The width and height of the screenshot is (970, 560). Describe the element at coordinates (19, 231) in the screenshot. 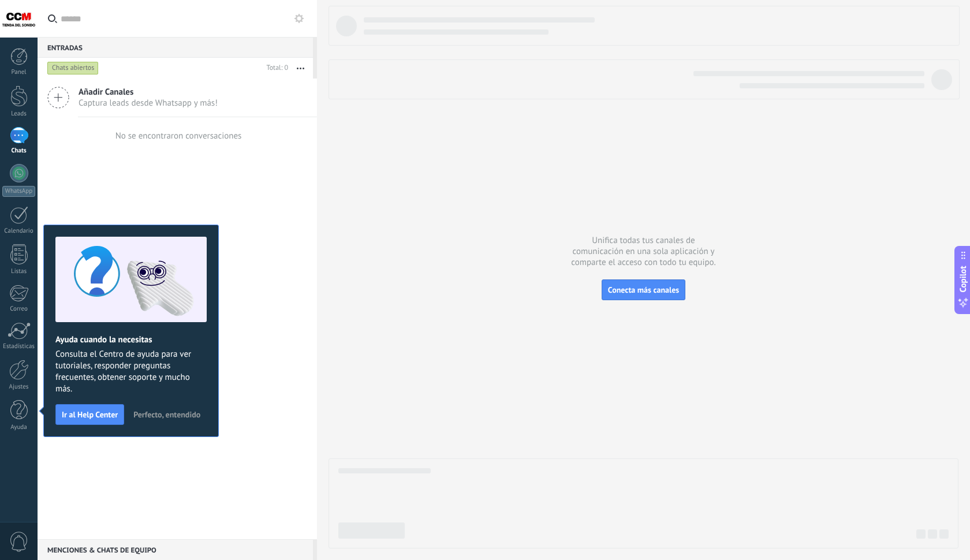

I see `div: Calendario` at that location.